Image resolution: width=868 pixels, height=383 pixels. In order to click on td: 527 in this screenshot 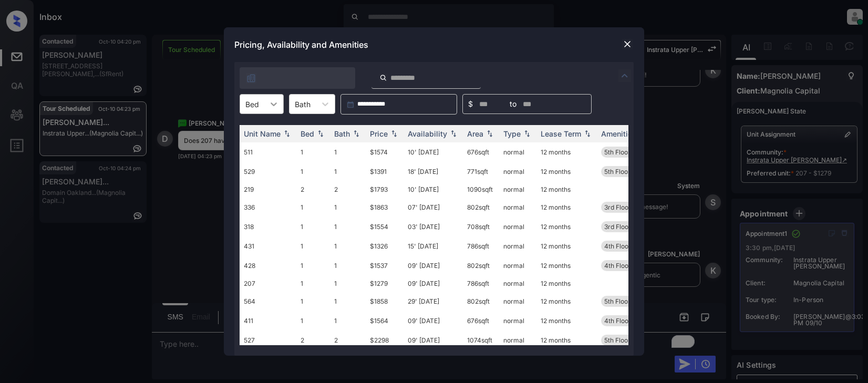, I will do `click(268, 340)`.